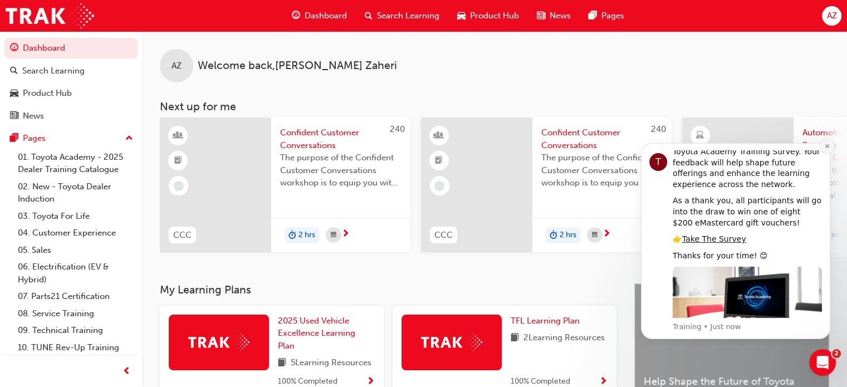  I want to click on div: message notification from Training, Just now. Hi Ali, 📢 Have your say on Toyota Academy Training ..., so click(111, 108).